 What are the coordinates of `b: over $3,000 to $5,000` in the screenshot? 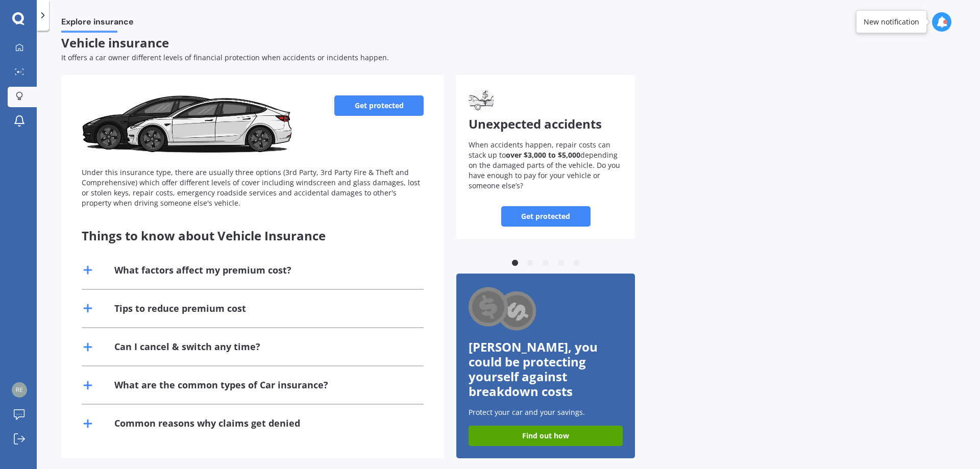 It's located at (543, 154).